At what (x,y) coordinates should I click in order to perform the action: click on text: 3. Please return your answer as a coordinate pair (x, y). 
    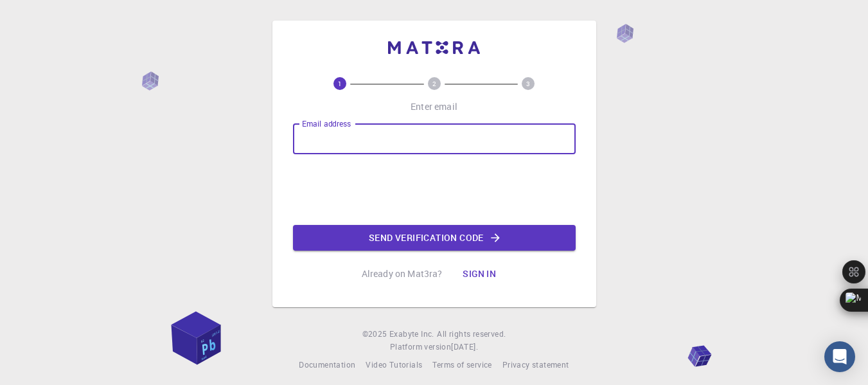
    Looking at the image, I should click on (528, 83).